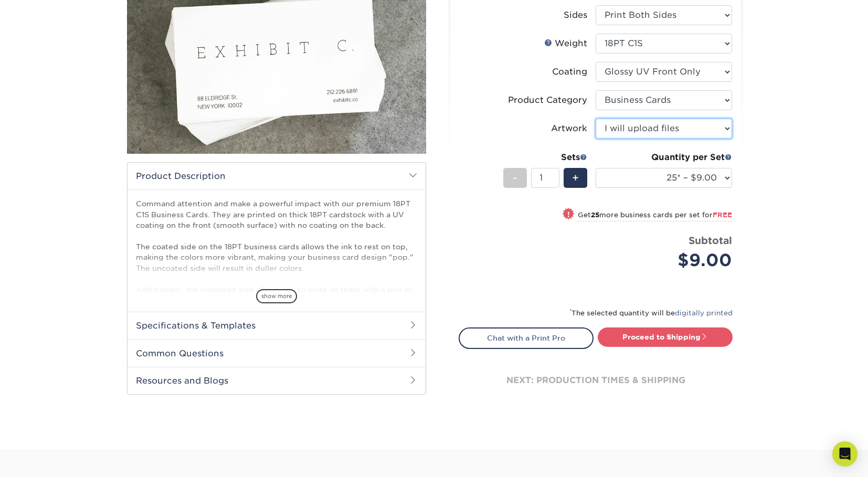 Image resolution: width=868 pixels, height=477 pixels. What do you see at coordinates (547, 100) in the screenshot?
I see `div: Product Category` at bounding box center [547, 100].